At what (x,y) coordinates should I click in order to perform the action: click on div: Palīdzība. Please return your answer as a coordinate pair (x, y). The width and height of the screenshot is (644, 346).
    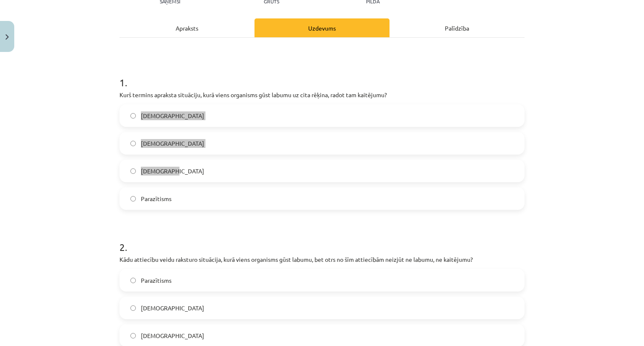
    Looking at the image, I should click on (457, 28).